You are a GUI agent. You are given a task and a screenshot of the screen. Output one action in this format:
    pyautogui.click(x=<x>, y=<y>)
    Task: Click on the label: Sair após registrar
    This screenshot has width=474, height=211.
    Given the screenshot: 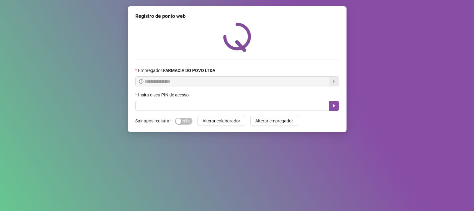 What is the action you would take?
    pyautogui.click(x=155, y=121)
    